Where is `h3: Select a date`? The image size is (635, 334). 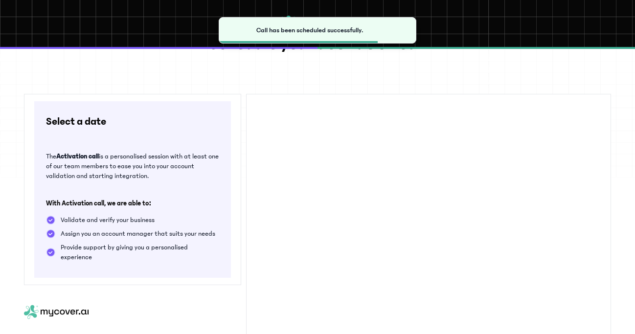
h3: Select a date is located at coordinates (133, 122).